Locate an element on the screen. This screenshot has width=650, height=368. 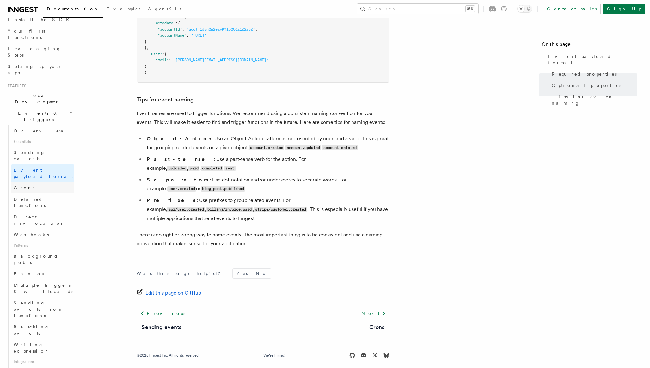
a: Fan out is located at coordinates (43, 274).